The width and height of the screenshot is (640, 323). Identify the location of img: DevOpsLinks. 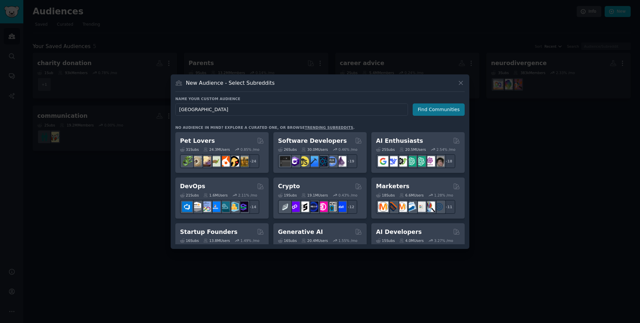
(215, 206).